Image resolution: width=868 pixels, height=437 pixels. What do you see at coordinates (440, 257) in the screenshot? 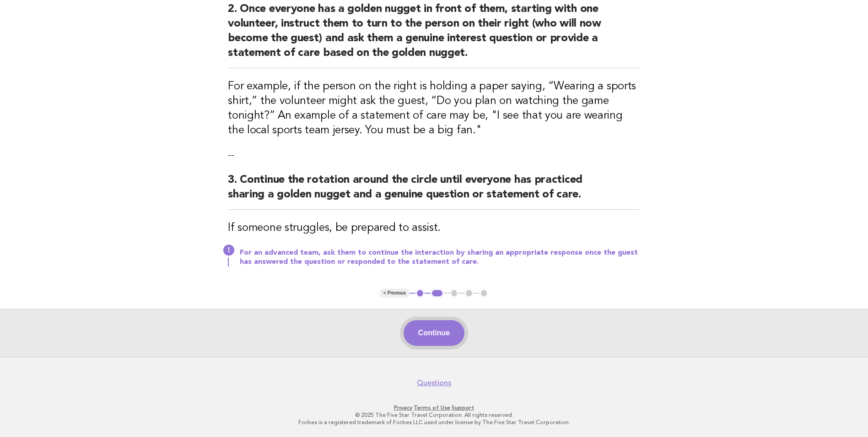
I see `p: For an advanced team, ask them to continue the interaction by sharing an appropriate response onc...` at bounding box center [440, 257].